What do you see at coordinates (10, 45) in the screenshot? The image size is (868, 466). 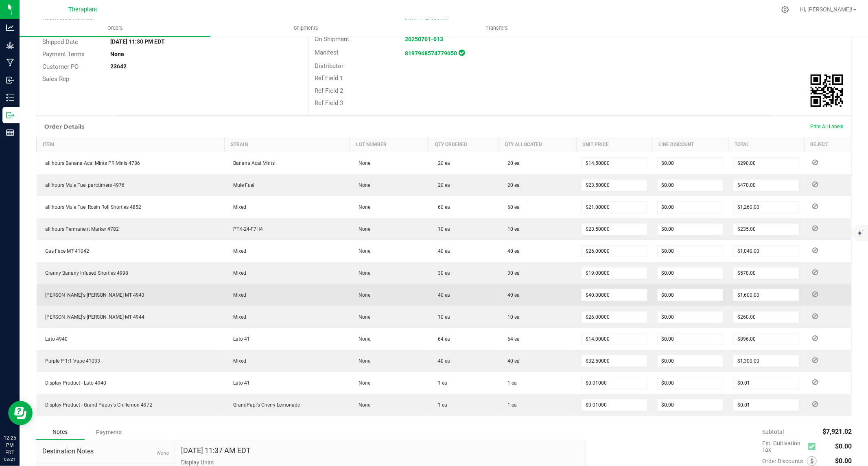 I see `inline-svg: Grow` at bounding box center [10, 45].